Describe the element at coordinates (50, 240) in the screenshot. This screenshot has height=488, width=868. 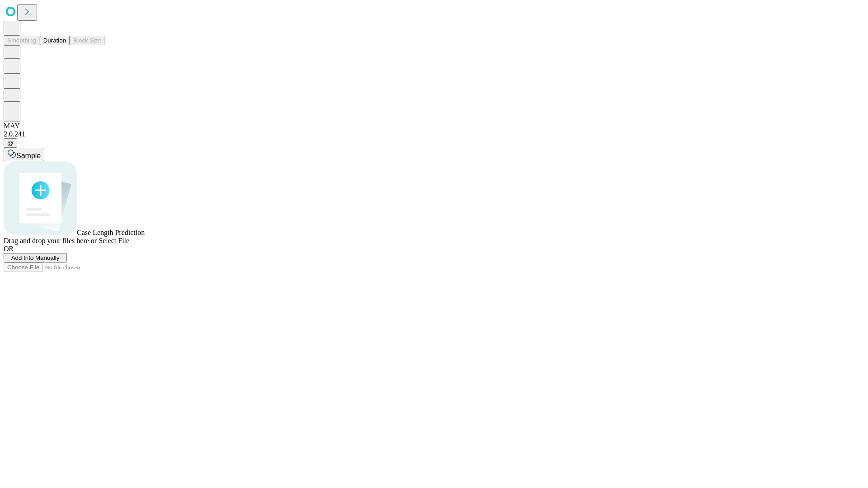
I see `span: Drag and drop your files here or` at that location.